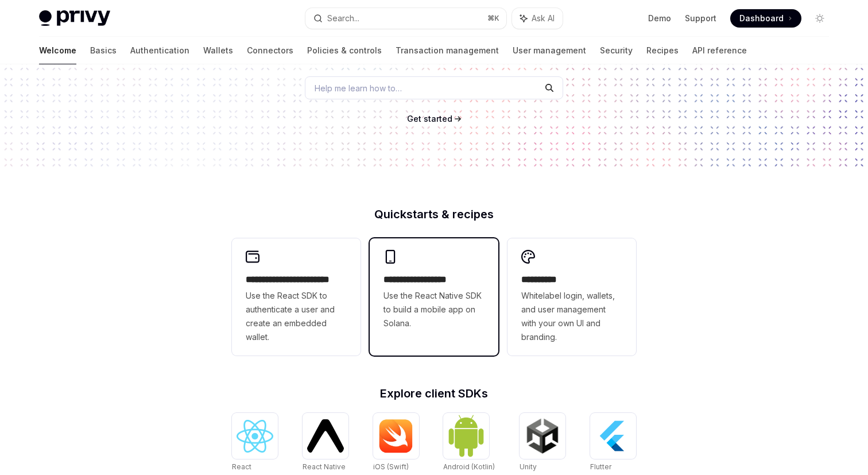 This screenshot has height=475, width=868. Describe the element at coordinates (493, 18) in the screenshot. I see `span: ⌘ K` at that location.